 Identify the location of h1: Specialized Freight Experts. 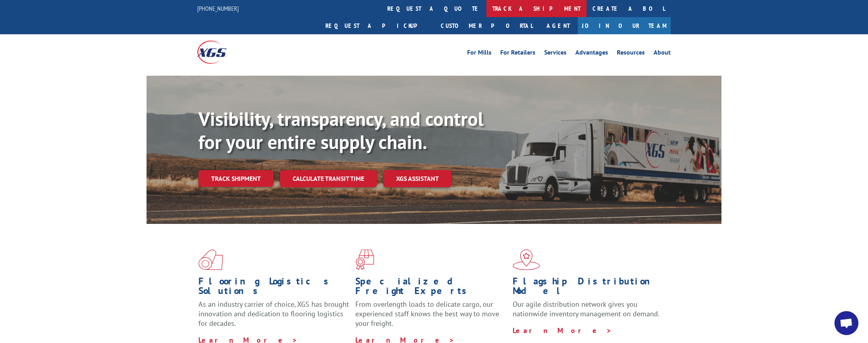
(430, 288).